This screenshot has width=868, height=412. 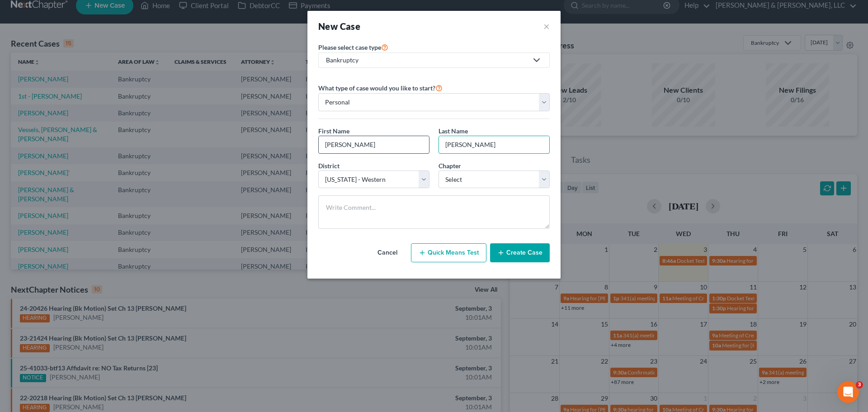 I want to click on span: Last Name, so click(x=453, y=131).